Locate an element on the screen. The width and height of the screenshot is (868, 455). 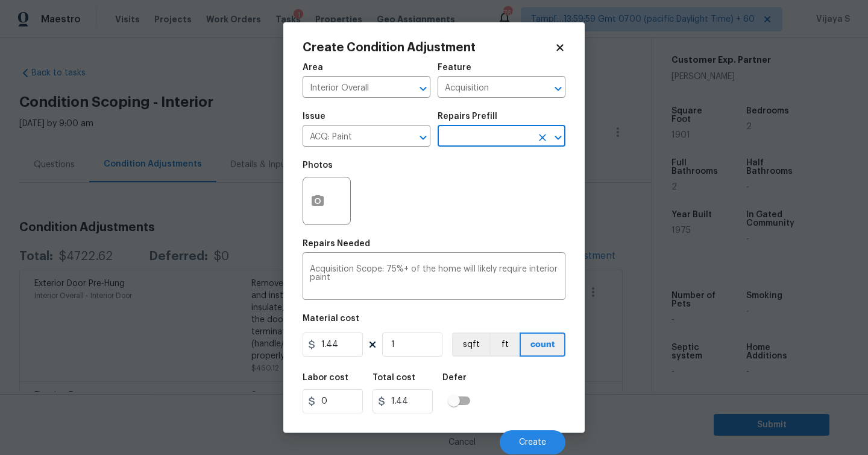
h5: Material cost is located at coordinates (331, 318).